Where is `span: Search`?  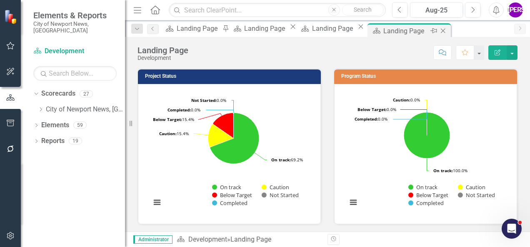
span: Search is located at coordinates (362, 10).